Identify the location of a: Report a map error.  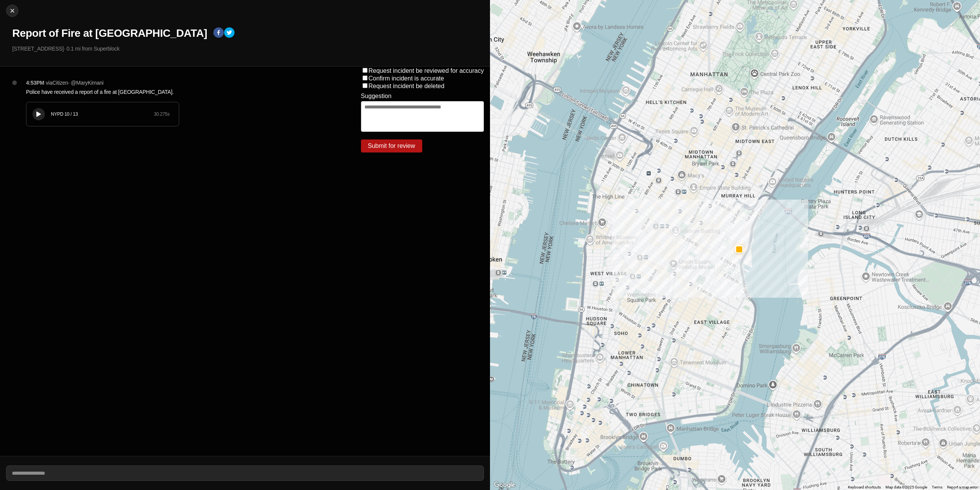
(962, 487).